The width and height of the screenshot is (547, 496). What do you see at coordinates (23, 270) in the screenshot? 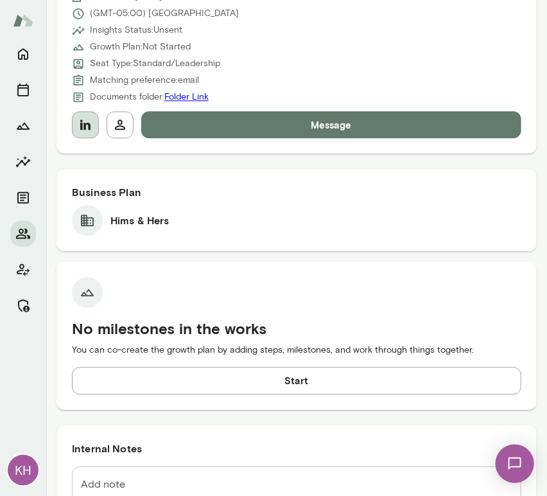
I see `button: Client app` at bounding box center [23, 270].